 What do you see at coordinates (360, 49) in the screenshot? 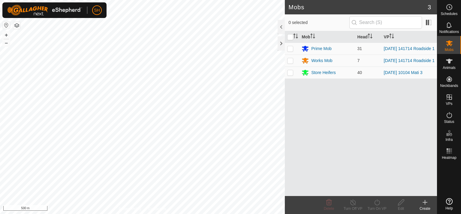
I see `span: 31` at bounding box center [360, 49].